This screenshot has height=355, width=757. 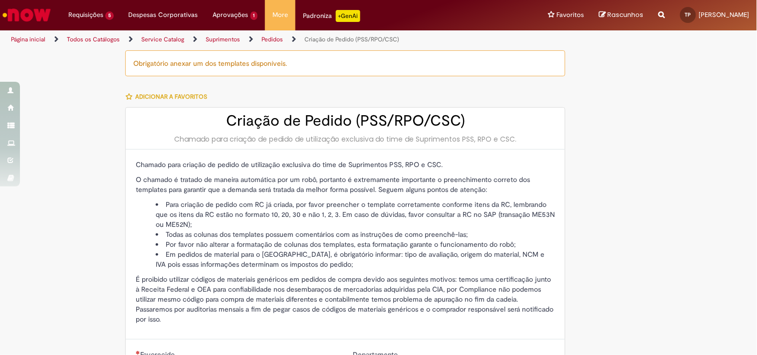 I want to click on a: Criação de Pedido (PSS/RPO/CSC), so click(x=352, y=39).